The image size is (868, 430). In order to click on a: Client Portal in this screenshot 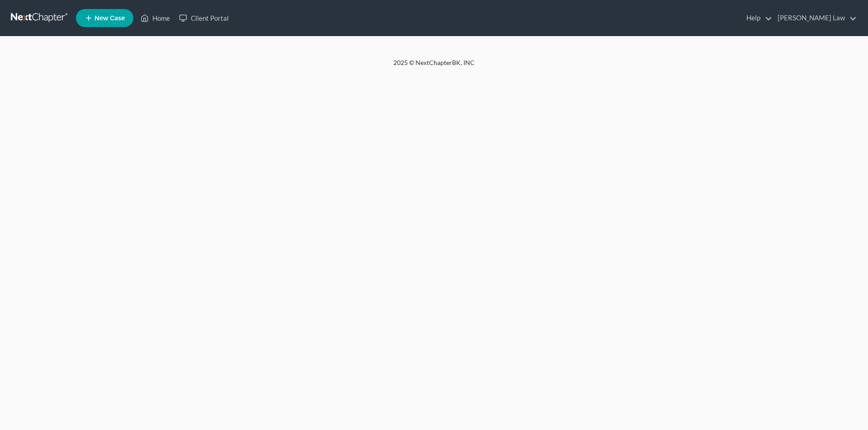, I will do `click(204, 18)`.